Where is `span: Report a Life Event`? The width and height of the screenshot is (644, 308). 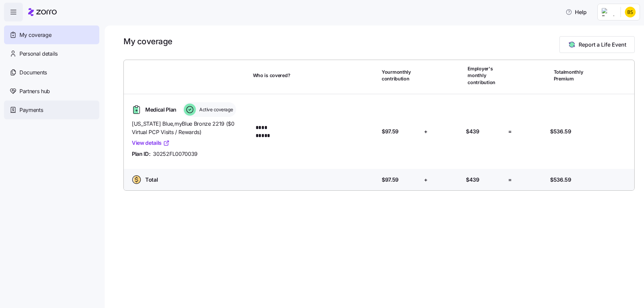 span: Report a Life Event is located at coordinates (602, 44).